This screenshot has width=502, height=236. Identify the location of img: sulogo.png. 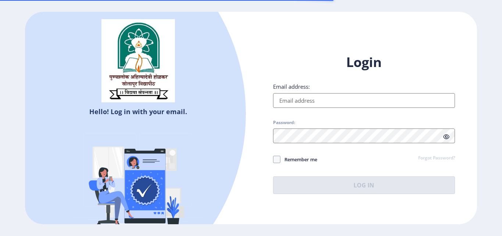
(138, 61).